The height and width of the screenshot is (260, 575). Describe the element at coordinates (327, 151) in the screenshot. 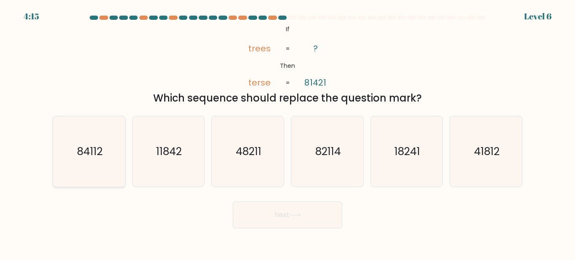

I see `text: 82114` at that location.